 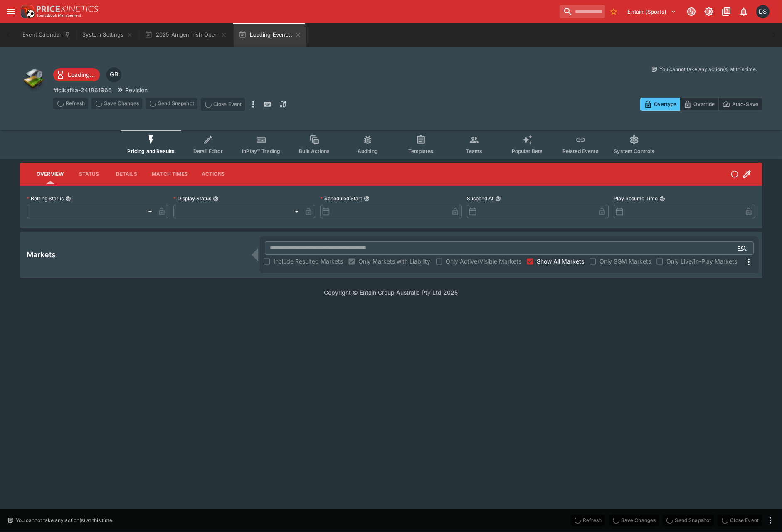 I want to click on span: Detail Editor, so click(x=208, y=151).